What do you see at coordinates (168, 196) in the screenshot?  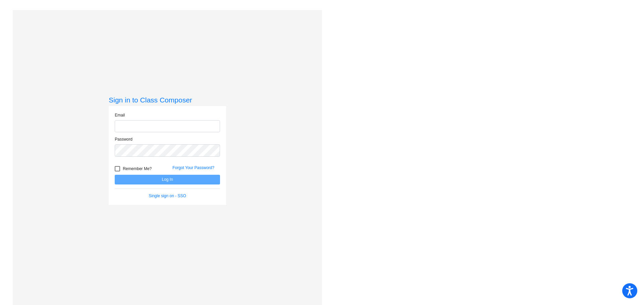 I see `a: Single sign on - SSO` at bounding box center [168, 196].